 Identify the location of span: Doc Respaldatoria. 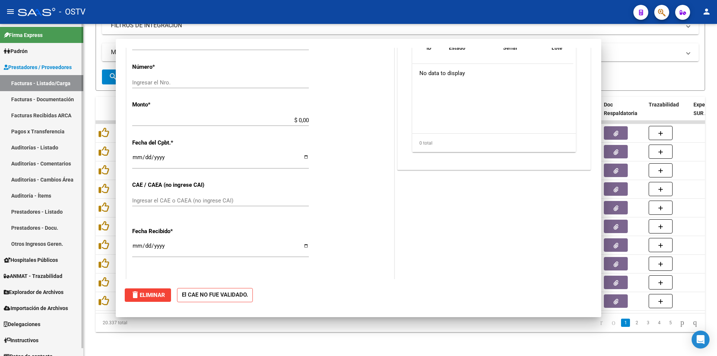
(621, 109).